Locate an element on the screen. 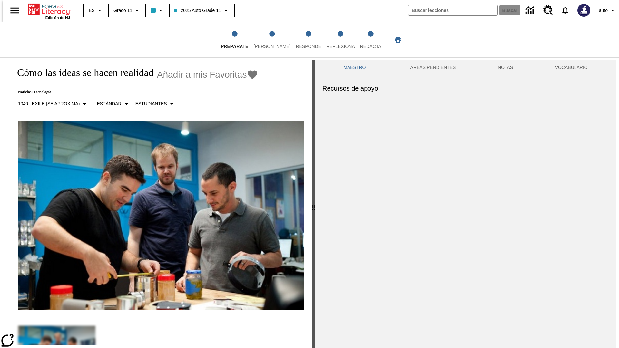 This screenshot has height=348, width=619. div: Pulsa la tecla de intro o la barra espaciadora y luego presiona las flechas de derecha e izquierd... is located at coordinates (313, 204).